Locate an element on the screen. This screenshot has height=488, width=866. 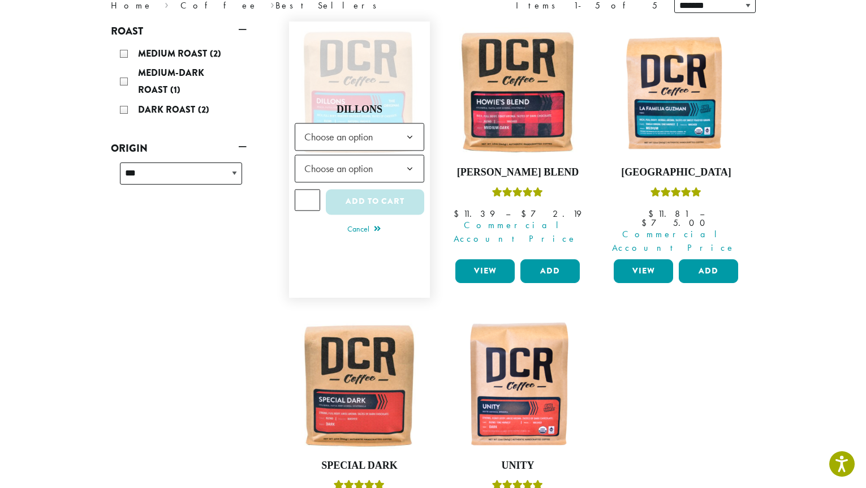
h4: Special Dark is located at coordinates (360, 466).